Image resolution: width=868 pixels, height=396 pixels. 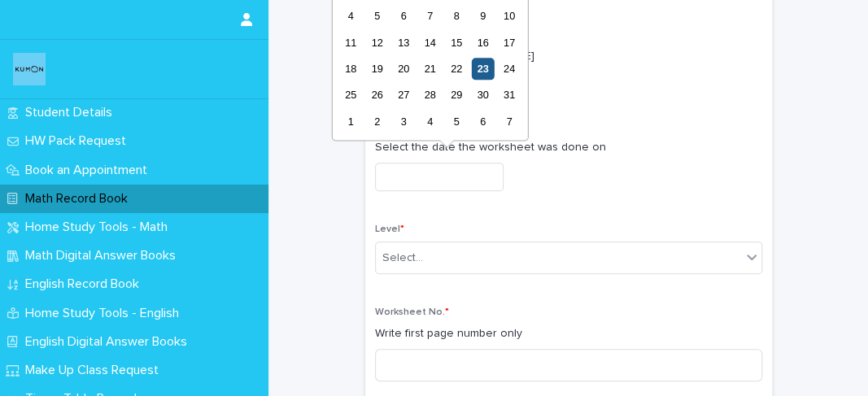 What do you see at coordinates (351, 68) in the screenshot?
I see `div: Choose Monday, 18 August 2025` at bounding box center [351, 68].